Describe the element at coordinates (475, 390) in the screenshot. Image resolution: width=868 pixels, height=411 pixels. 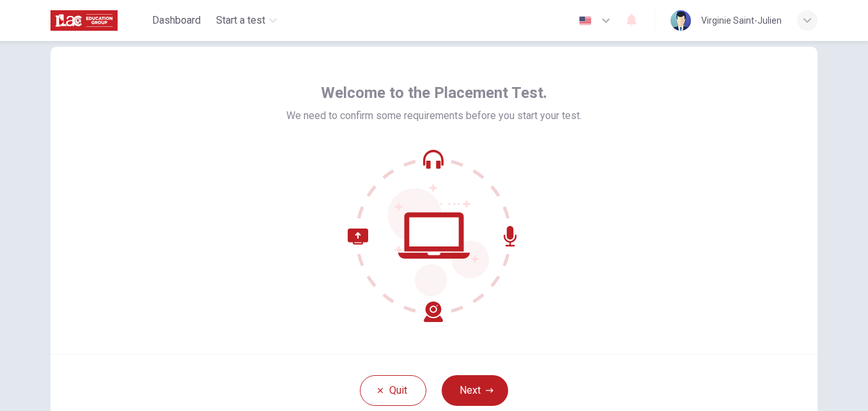
I see `button: Next` at that location.